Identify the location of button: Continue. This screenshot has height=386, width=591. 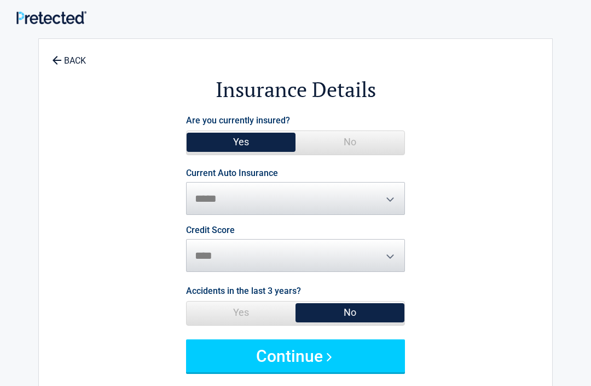
(296, 355).